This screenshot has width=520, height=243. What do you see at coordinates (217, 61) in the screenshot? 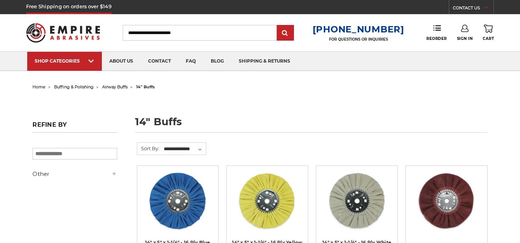
I see `a: blog` at bounding box center [217, 61].